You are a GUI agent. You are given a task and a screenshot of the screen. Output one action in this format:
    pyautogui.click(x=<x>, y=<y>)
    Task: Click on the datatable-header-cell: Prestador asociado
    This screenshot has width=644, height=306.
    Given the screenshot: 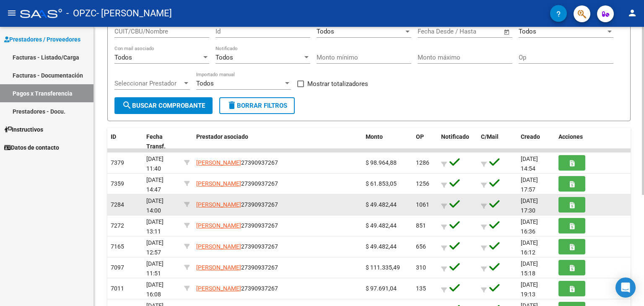 What is the action you would take?
    pyautogui.click(x=277, y=142)
    